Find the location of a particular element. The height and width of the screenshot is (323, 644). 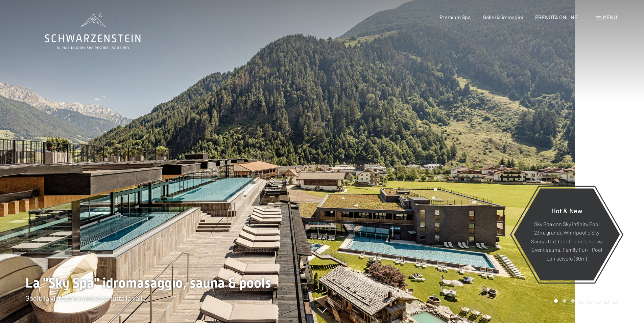

span: Galleria immagini is located at coordinates (503, 17).